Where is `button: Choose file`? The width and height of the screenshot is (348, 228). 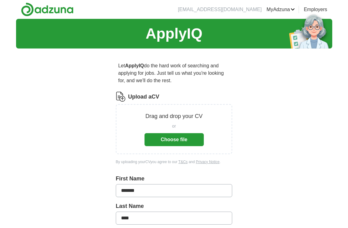 button: Choose file is located at coordinates (174, 140).